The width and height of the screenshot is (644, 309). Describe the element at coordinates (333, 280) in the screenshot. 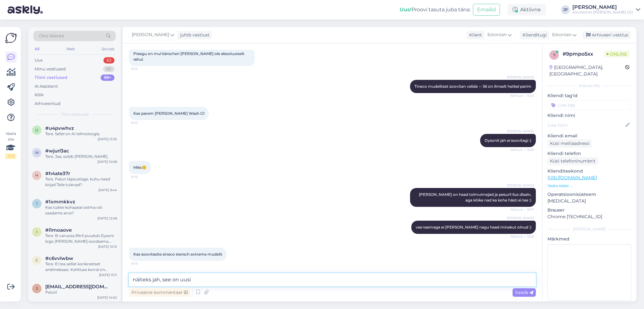

I see `textarea: näiteks jah, see on uusi` at that location.